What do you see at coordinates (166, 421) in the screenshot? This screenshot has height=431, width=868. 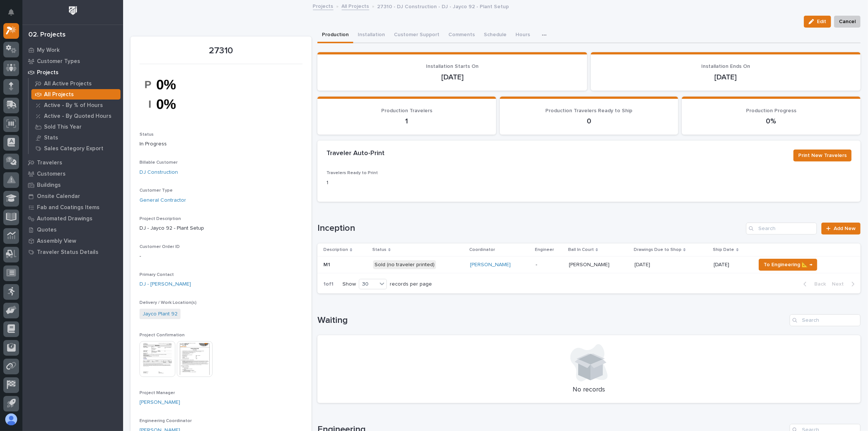 I see `span: Engineering Coordinator` at bounding box center [166, 421].